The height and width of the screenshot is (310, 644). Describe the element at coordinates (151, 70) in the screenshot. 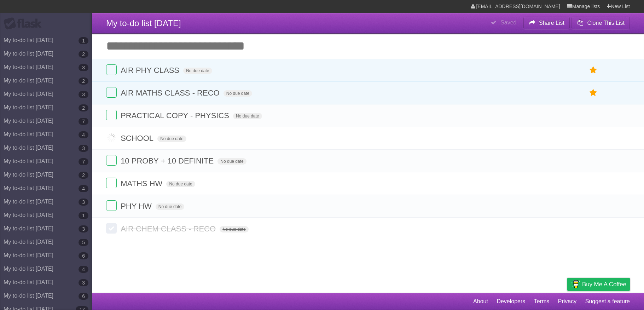

I see `span: AIR PHY CLASS` at that location.